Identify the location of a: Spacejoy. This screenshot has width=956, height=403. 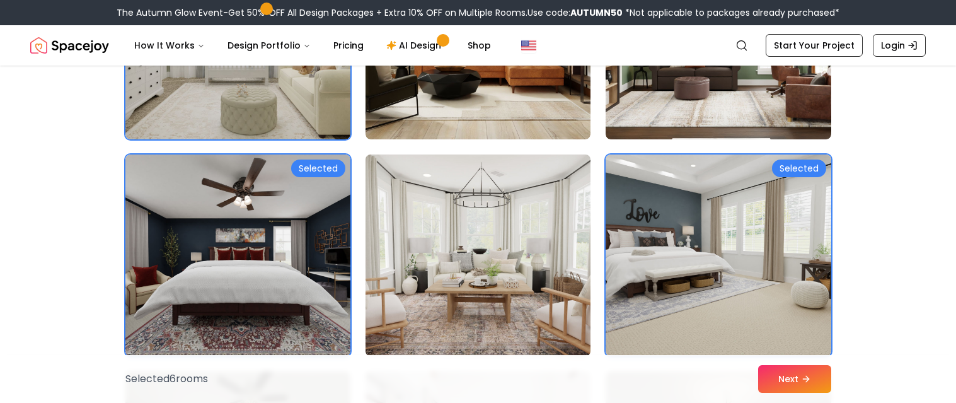
(69, 45).